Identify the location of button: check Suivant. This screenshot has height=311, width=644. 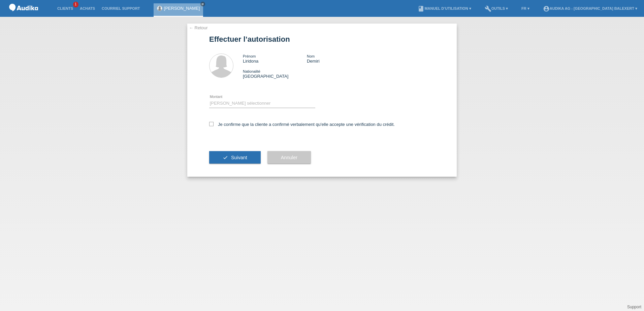
(235, 157).